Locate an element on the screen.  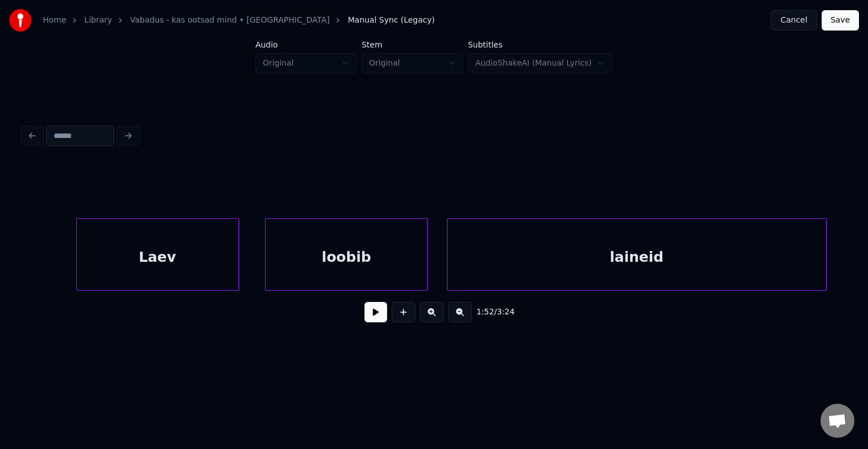
img: youka is located at coordinates (20, 20).